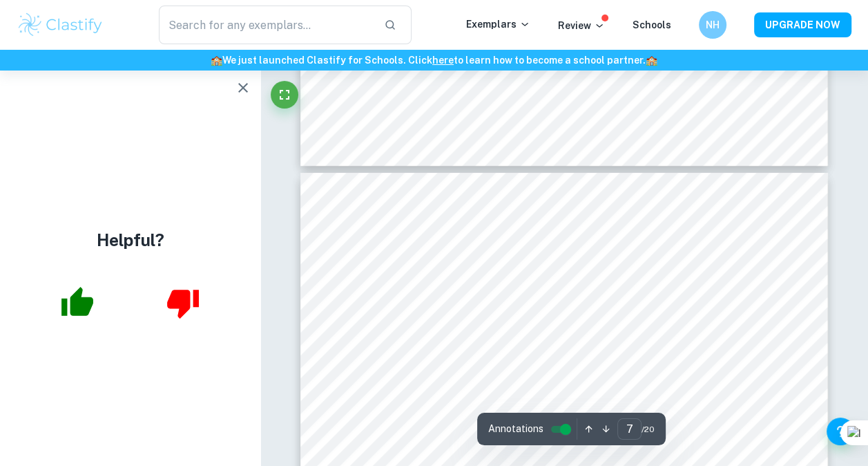  Describe the element at coordinates (652, 24) in the screenshot. I see `a: Schools` at that location.